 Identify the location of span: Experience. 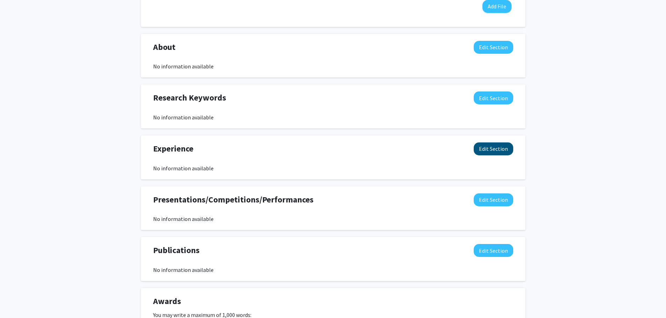
(173, 149).